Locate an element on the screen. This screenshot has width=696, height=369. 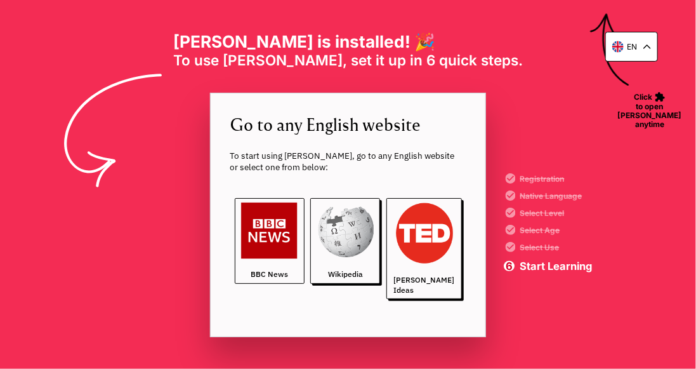
span: Select Level is located at coordinates (556, 213).